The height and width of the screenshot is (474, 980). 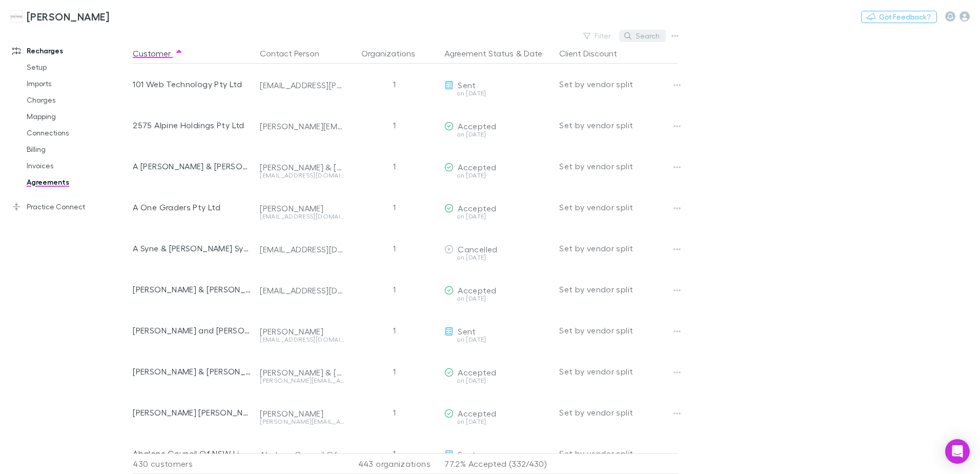 What do you see at coordinates (77, 182) in the screenshot?
I see `a: Agreements` at bounding box center [77, 182].